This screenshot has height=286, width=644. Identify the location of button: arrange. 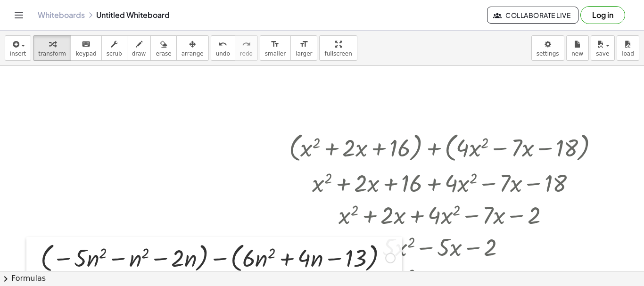
(193, 48).